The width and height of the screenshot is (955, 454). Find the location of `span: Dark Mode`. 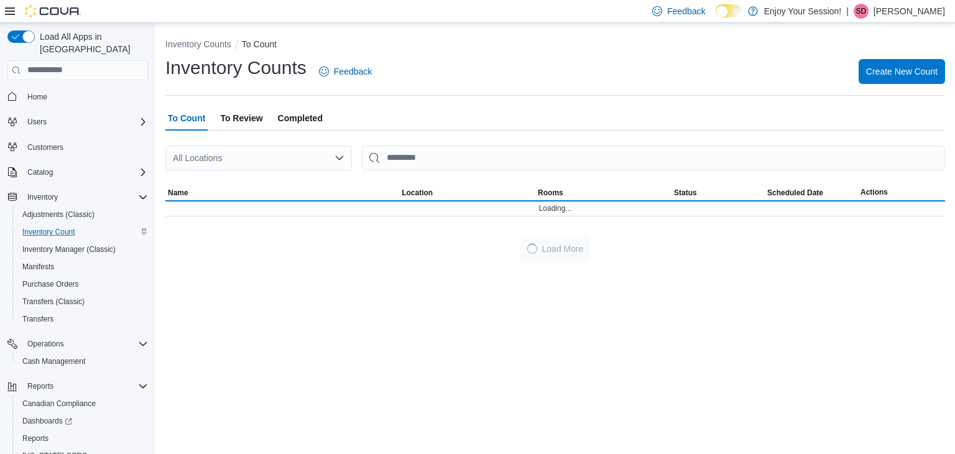

span: Dark Mode is located at coordinates (715, 17).